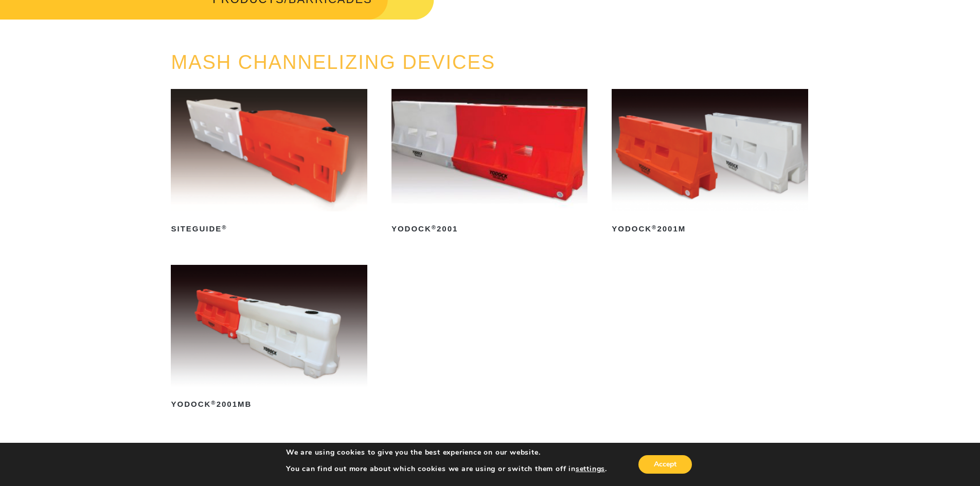  What do you see at coordinates (709, 163) in the screenshot?
I see `a: Yodock®2001M` at bounding box center [709, 163].